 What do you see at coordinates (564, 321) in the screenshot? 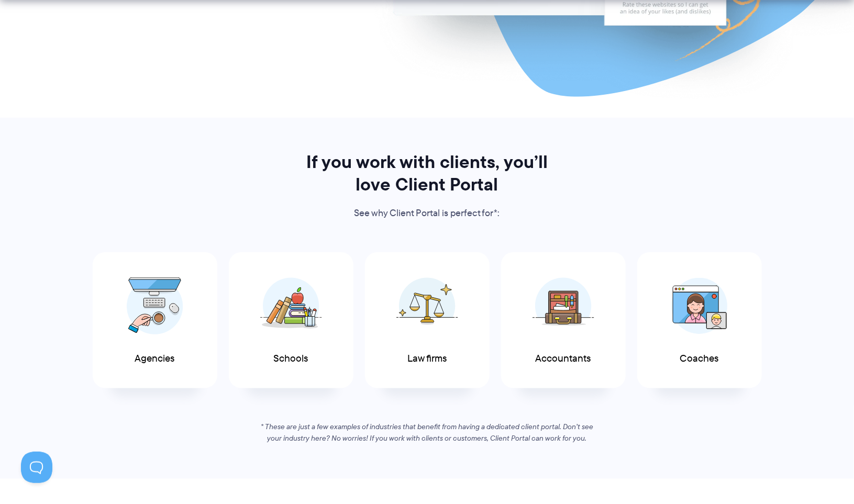
I see `a: Accountants` at bounding box center [564, 321].